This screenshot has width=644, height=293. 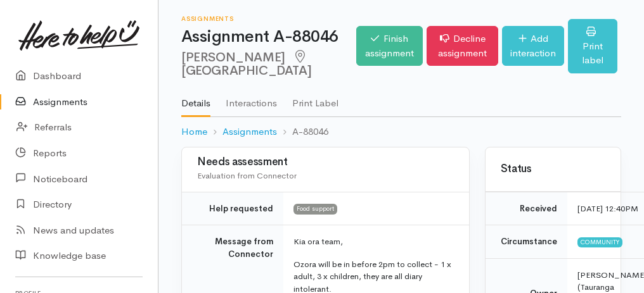 What do you see at coordinates (250, 131) in the screenshot?
I see `a: Assignments` at bounding box center [250, 131].